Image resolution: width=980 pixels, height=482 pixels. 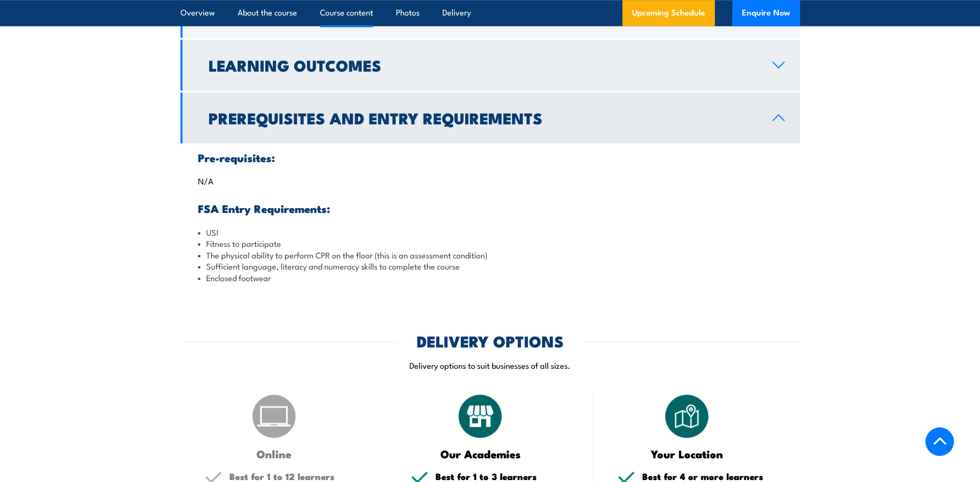 I want to click on h2: DELIVERY OPTIONS, so click(x=490, y=341).